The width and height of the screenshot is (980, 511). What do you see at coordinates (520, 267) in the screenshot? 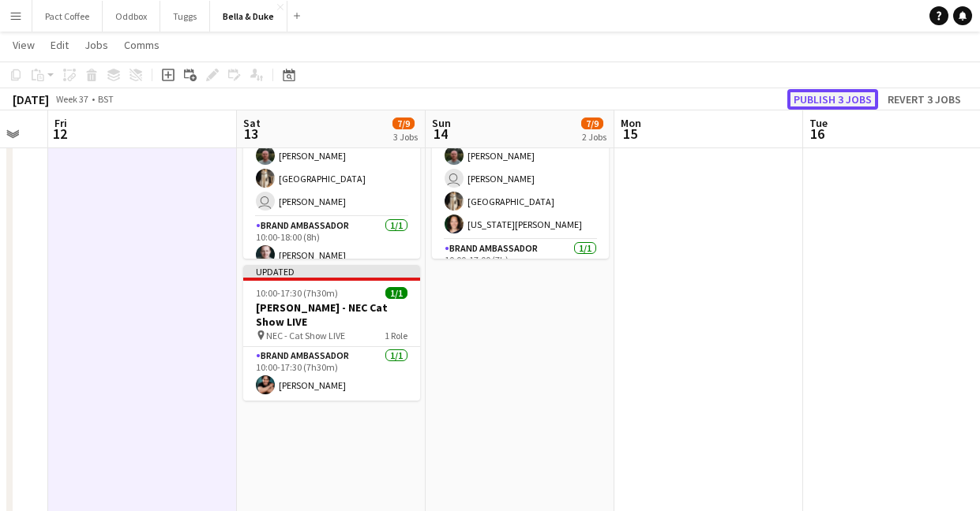
I see `app-card-role: Brand Ambassador1/110:00-17:00 (7h)` at bounding box center [520, 267].